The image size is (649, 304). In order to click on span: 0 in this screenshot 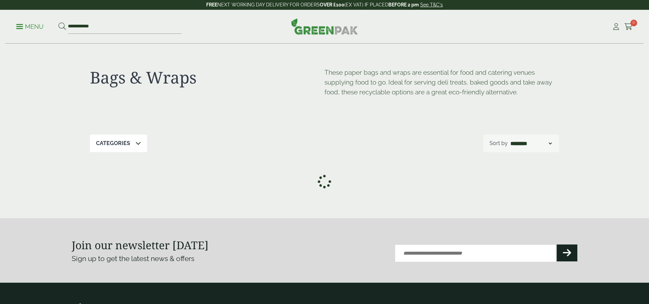, I will do `click(634, 23)`.